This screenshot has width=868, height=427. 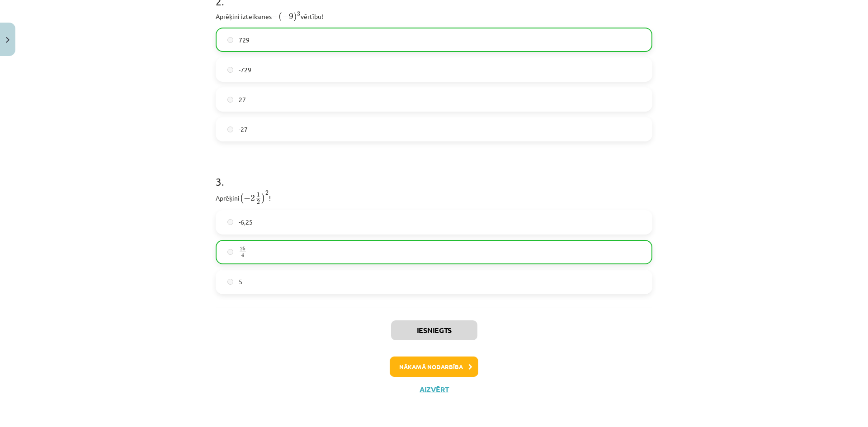 I want to click on span: 5, so click(x=240, y=281).